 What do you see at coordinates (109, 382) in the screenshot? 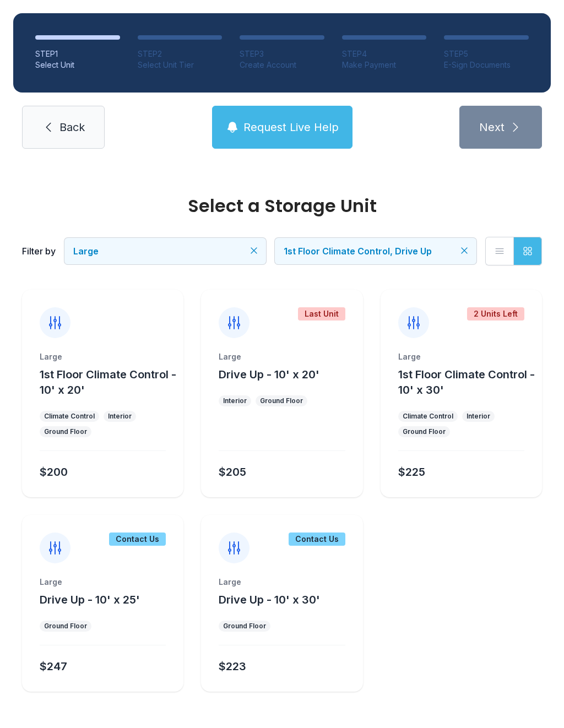
I see `button: 1st Floor Climate Control - 10' x 20'` at bounding box center [109, 382].